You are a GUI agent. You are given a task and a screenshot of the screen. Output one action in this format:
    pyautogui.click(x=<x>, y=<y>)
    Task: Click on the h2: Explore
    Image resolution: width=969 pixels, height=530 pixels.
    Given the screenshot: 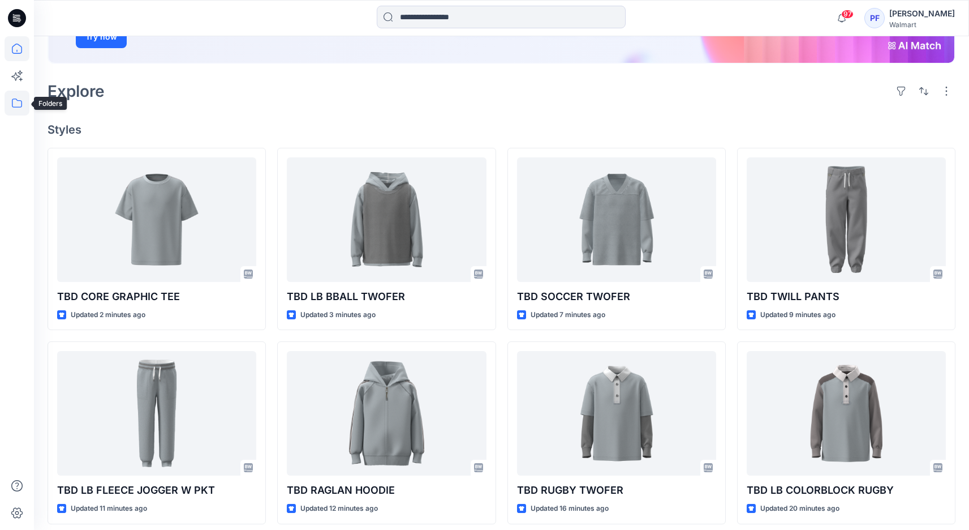 What is the action you would take?
    pyautogui.click(x=76, y=91)
    